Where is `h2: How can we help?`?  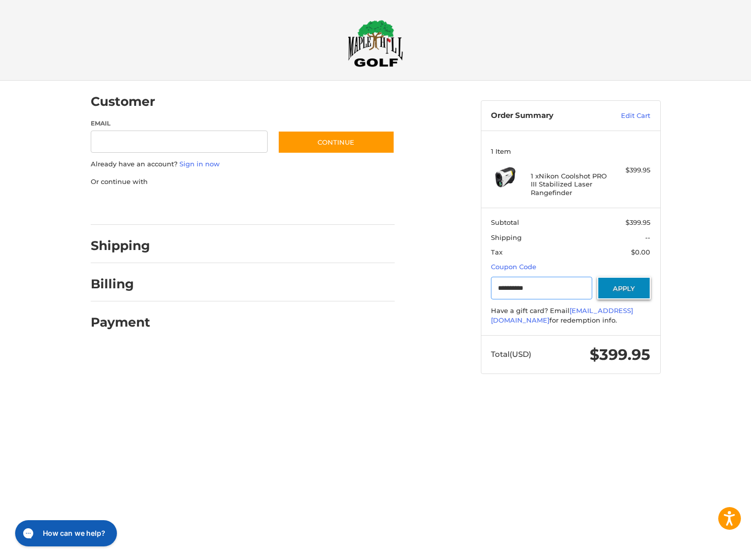 h2: How can we help? is located at coordinates (64, 16).